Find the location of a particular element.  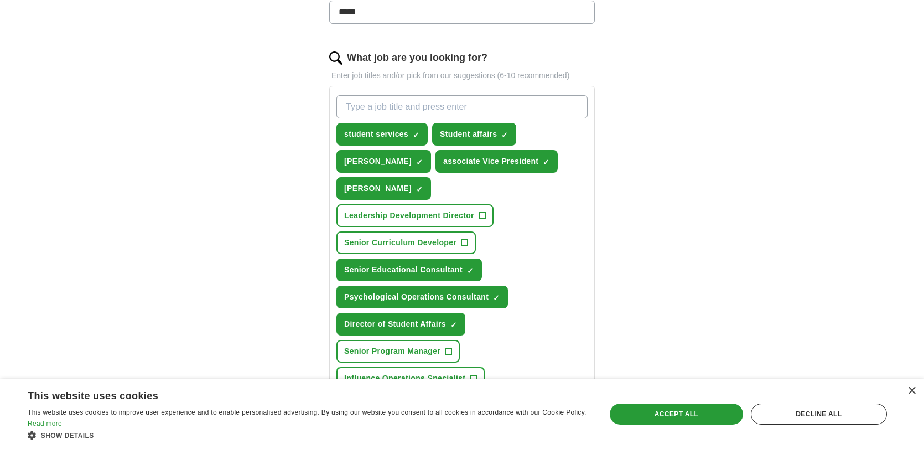

span: Senior Curriculum Developer is located at coordinates (400, 242).